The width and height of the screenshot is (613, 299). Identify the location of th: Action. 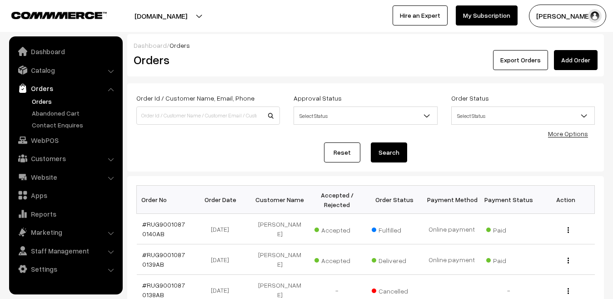
(566, 200).